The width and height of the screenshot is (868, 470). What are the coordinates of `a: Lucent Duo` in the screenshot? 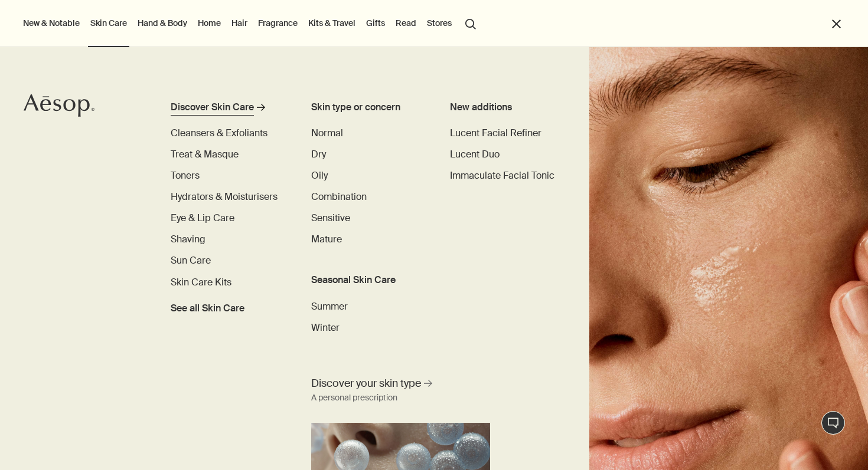 It's located at (475, 155).